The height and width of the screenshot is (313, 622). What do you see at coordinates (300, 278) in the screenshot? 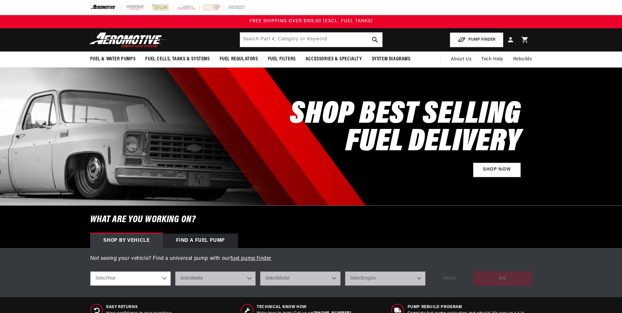
I see `select: Model` at bounding box center [300, 278].